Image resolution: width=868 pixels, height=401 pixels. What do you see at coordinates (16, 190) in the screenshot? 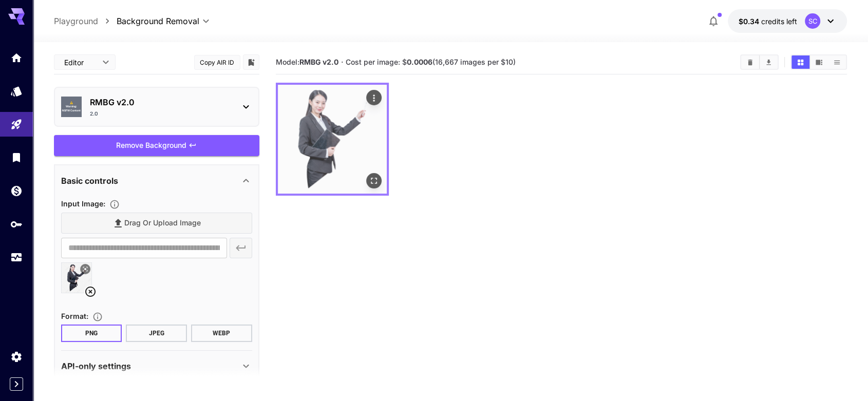
I see `div: Wallet` at bounding box center [16, 190].